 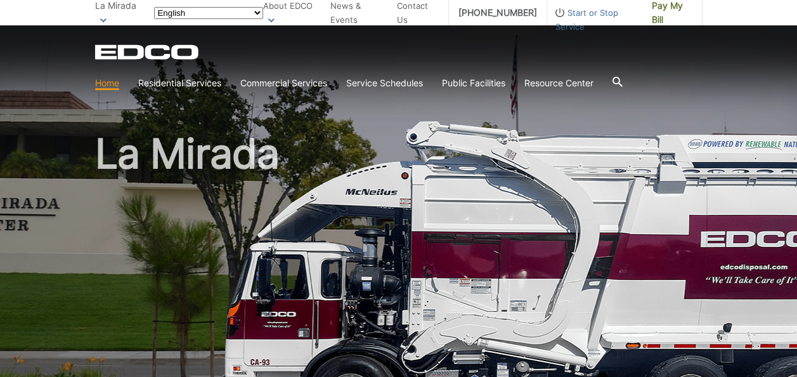 I want to click on a: Resource Center, so click(x=559, y=83).